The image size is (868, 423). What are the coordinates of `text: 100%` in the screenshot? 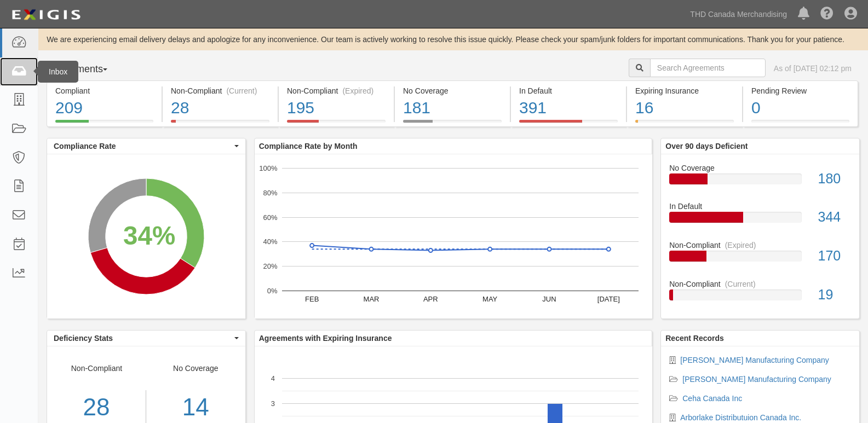 It's located at (269, 168).